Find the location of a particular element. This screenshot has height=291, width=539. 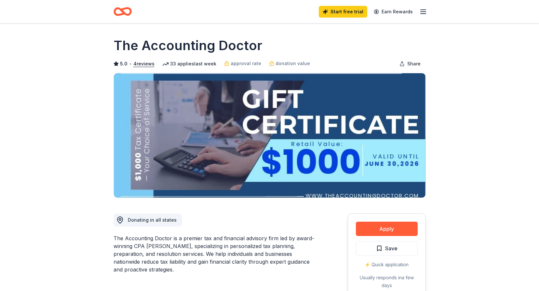

h1: The Accounting Doctor is located at coordinates (188, 45).